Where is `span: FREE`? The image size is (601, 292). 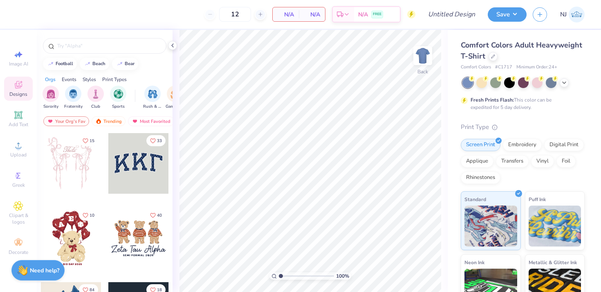
span: FREE is located at coordinates (377, 14).